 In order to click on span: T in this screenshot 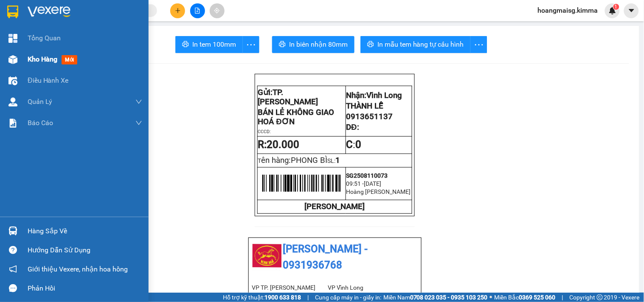, I will do `click(293, 161)`.